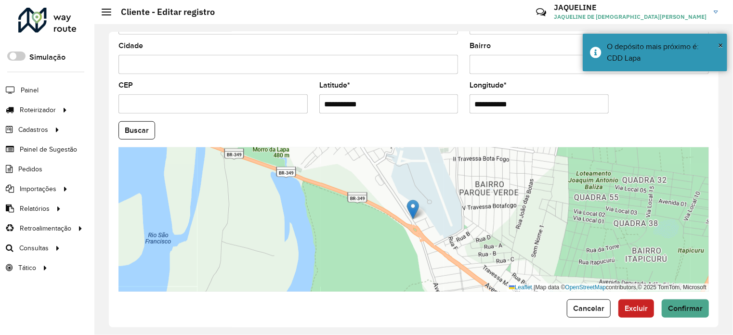 The height and width of the screenshot is (335, 733). Describe the element at coordinates (163, 12) in the screenshot. I see `h2: Cliente - Editar registro` at that location.